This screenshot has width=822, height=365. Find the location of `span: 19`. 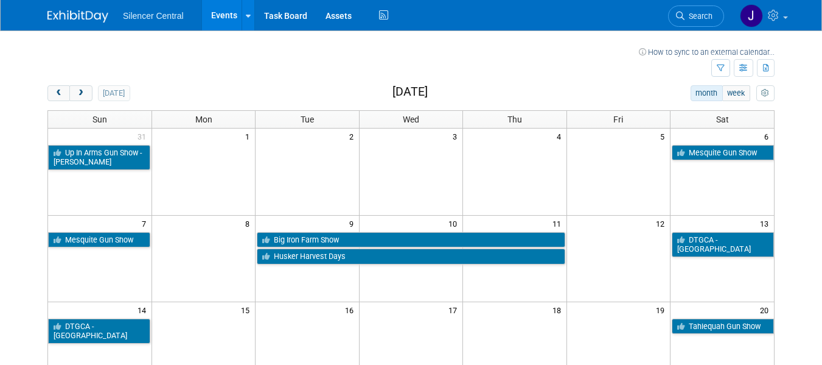

span: 19 is located at coordinates (662, 309).